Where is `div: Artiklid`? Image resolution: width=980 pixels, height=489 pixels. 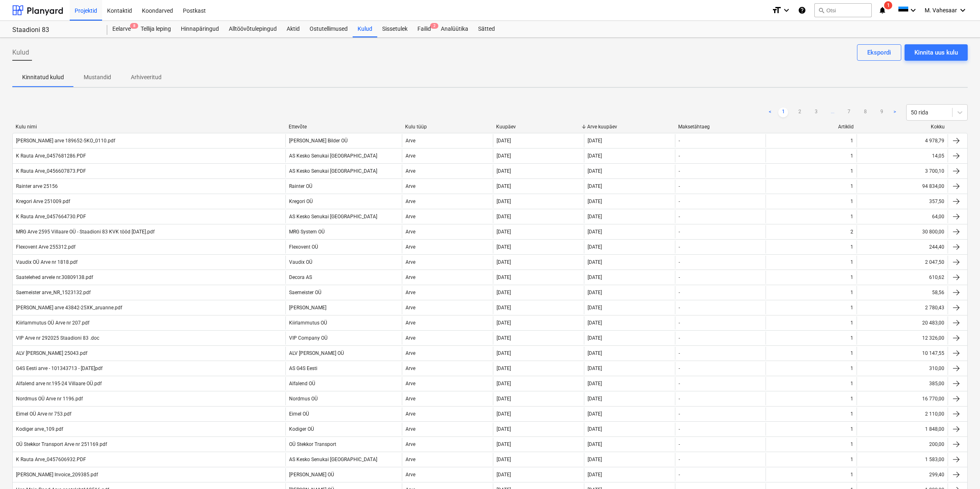
div: Artiklid is located at coordinates (811, 127).